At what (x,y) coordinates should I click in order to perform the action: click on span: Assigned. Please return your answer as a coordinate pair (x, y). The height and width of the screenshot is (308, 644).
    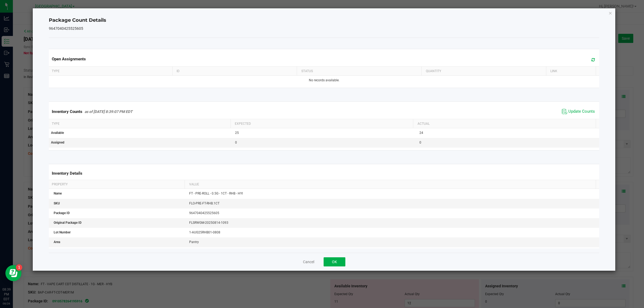
    Looking at the image, I should click on (58, 142).